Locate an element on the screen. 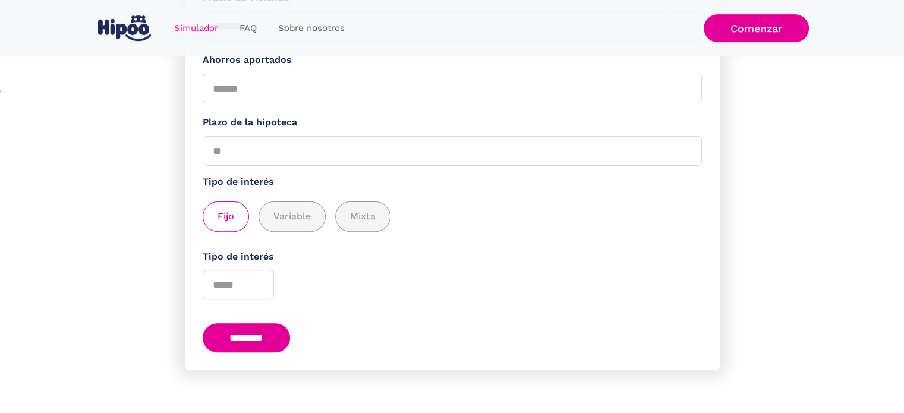 This screenshot has height=413, width=904. label: Plazo de la hipoteca is located at coordinates (453, 122).